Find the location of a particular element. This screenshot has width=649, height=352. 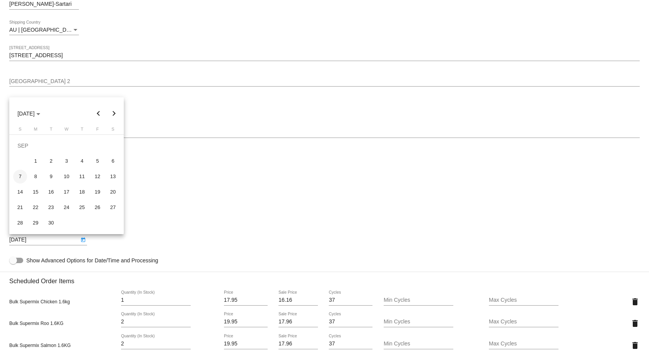

td: September 21, 2025 is located at coordinates (20, 208).